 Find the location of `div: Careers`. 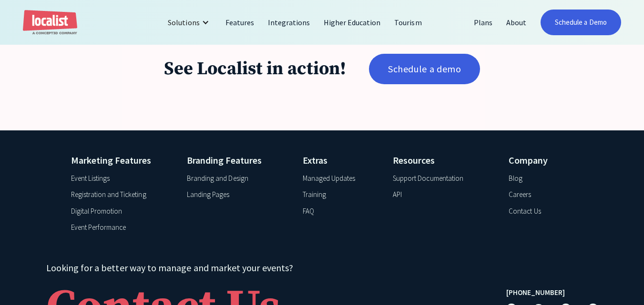

div: Careers is located at coordinates (520, 195).